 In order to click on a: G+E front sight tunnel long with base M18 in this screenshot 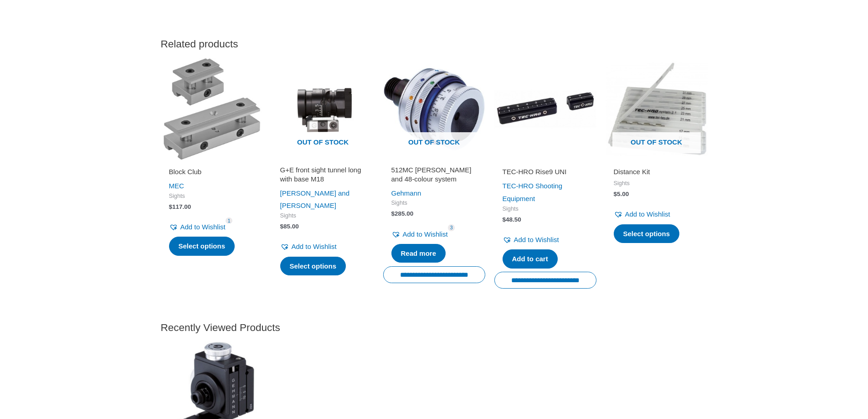, I will do `click(323, 176)`.